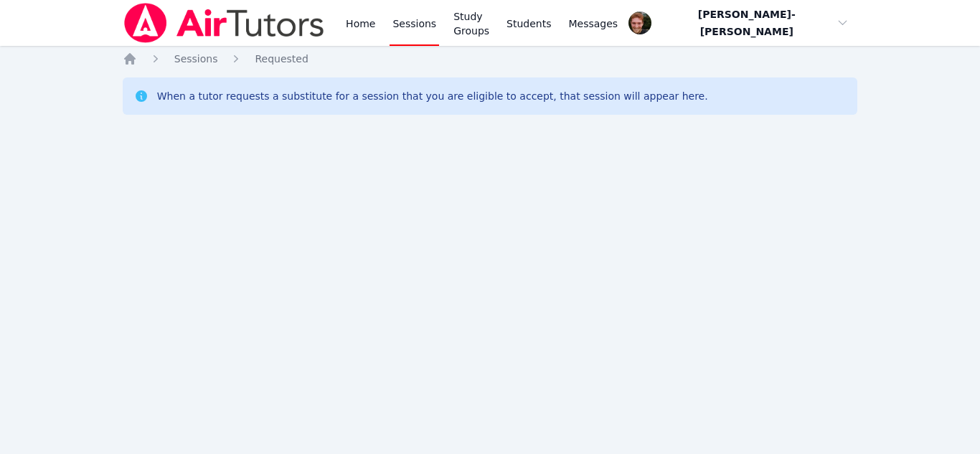 The image size is (980, 454). I want to click on span: Sessions, so click(195, 59).